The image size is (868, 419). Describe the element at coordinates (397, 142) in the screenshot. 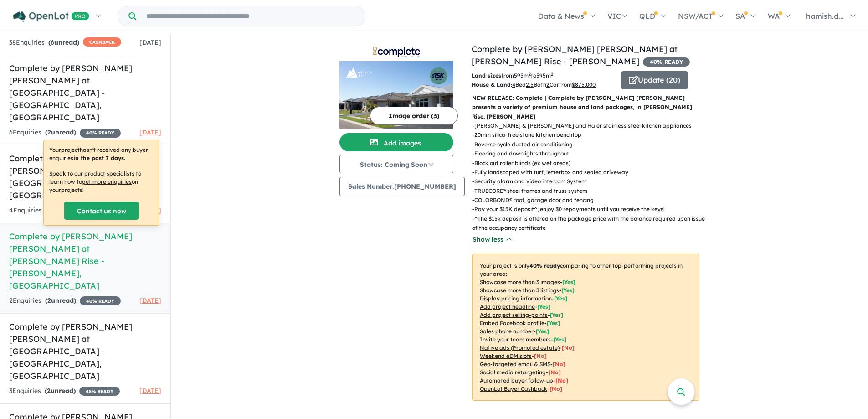

I see `button: Add images` at that location.